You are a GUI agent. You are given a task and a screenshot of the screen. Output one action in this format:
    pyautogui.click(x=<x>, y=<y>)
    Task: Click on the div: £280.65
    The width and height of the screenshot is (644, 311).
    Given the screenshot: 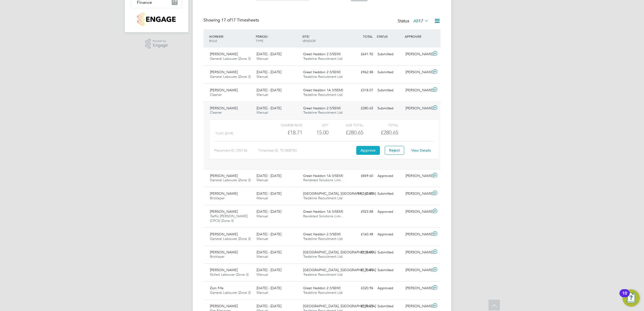 What is the action you would take?
    pyautogui.click(x=346, y=132)
    